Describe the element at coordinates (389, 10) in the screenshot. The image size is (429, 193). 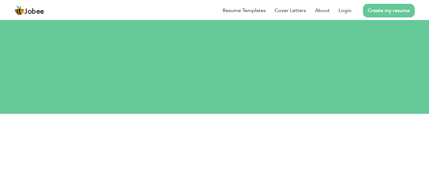
I see `a: Create my resume` at that location.